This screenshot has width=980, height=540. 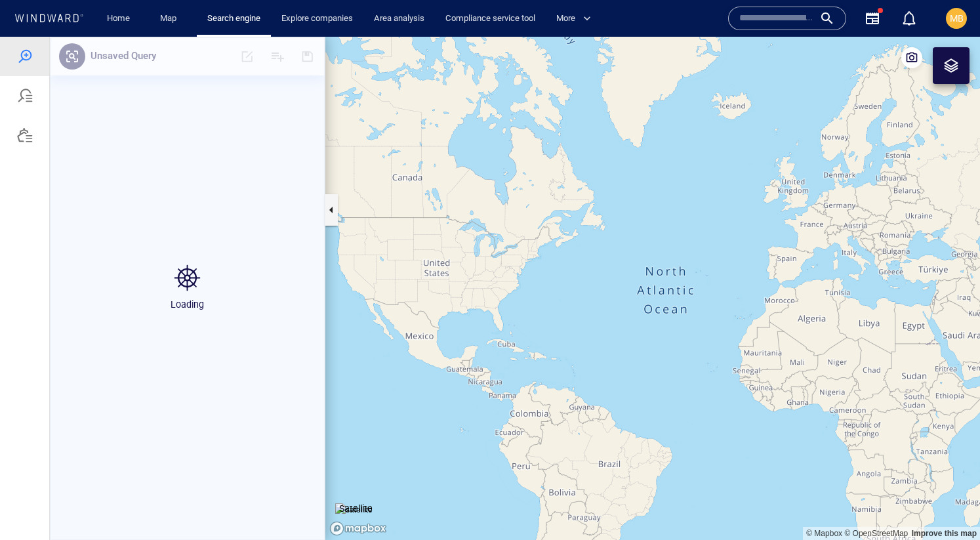 I want to click on a: Explore companies, so click(x=317, y=18).